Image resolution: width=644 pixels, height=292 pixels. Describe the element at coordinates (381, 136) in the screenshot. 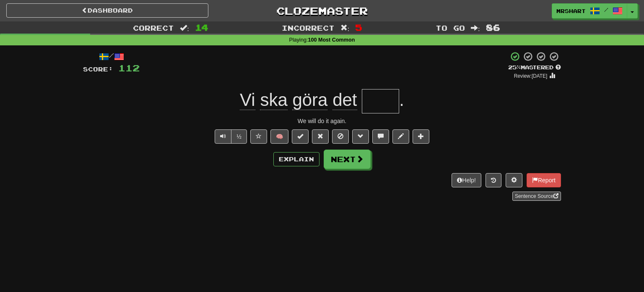

I see `button: Discuss sentence (alt+u)` at that location.